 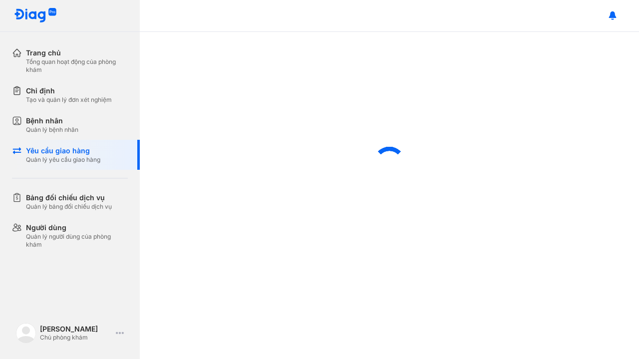 What do you see at coordinates (77, 228) in the screenshot?
I see `div: Người dùng` at bounding box center [77, 228].